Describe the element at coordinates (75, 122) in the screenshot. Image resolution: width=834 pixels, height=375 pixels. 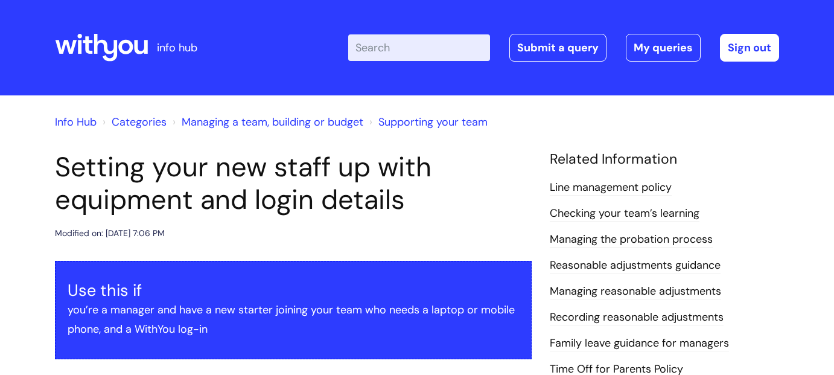
I see `a: Info Hub` at that location.